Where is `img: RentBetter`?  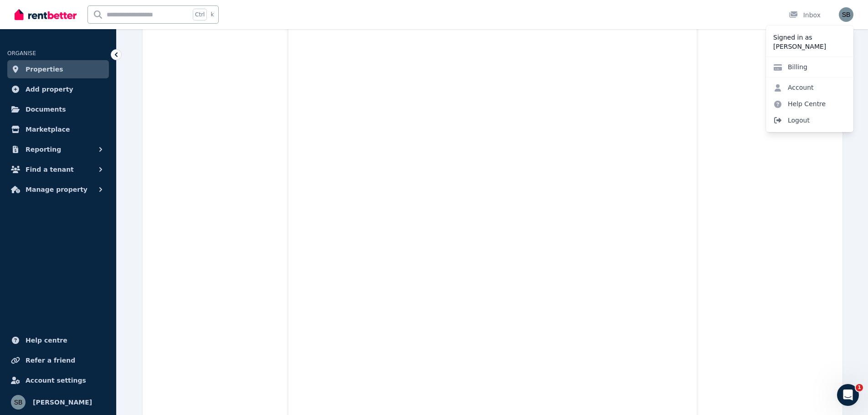 img: RentBetter is located at coordinates (46, 15).